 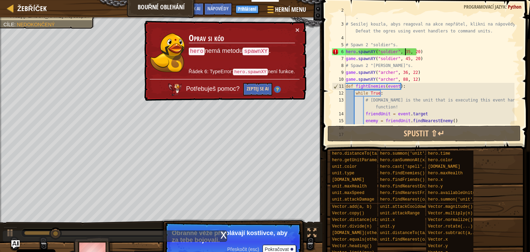 What do you see at coordinates (339, 93) in the screenshot?
I see `div: 12` at bounding box center [339, 93].